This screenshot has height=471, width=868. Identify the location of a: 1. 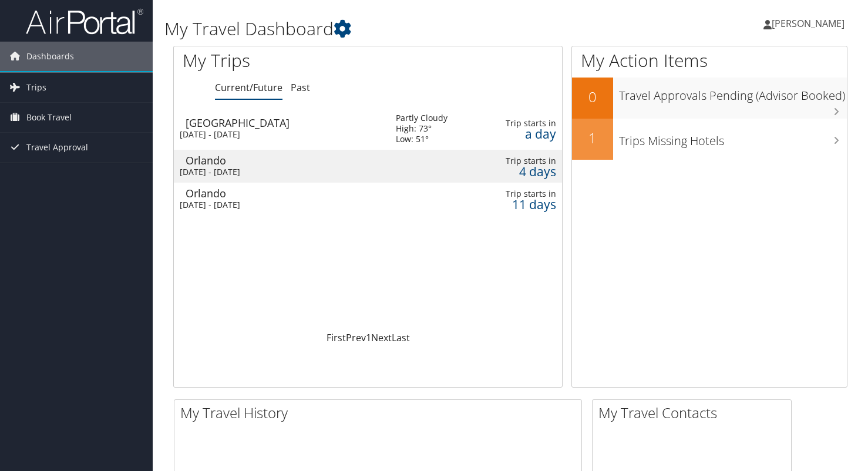
(368, 338).